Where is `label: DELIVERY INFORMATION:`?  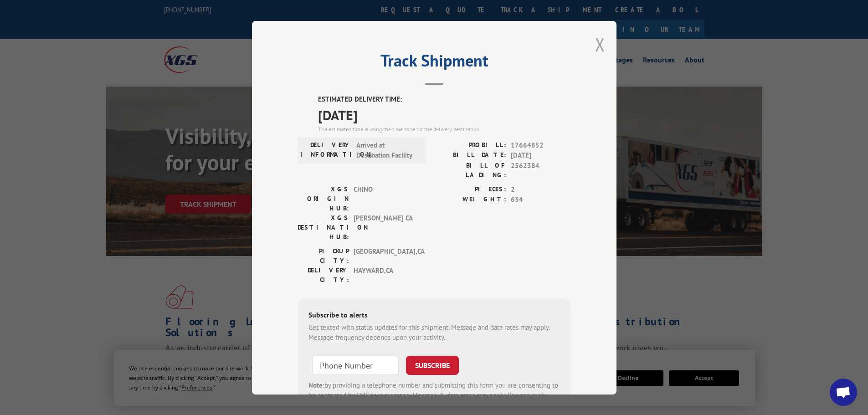
label: DELIVERY INFORMATION: is located at coordinates (326, 150).